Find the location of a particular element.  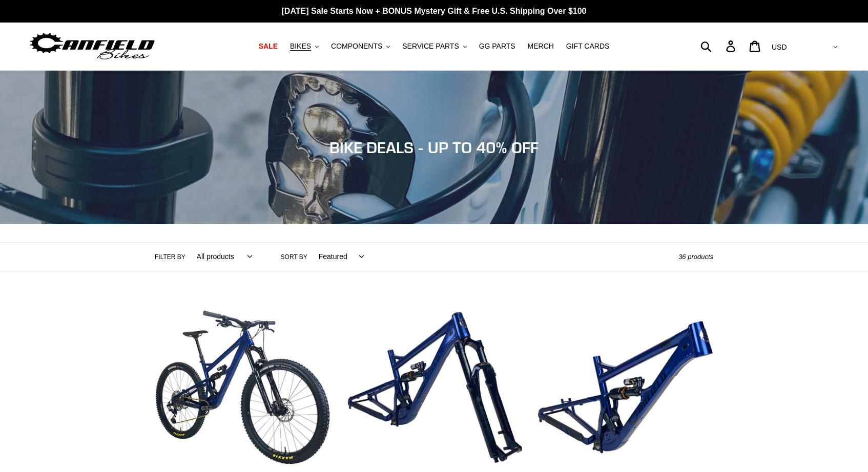

a: SALE is located at coordinates (268, 46).